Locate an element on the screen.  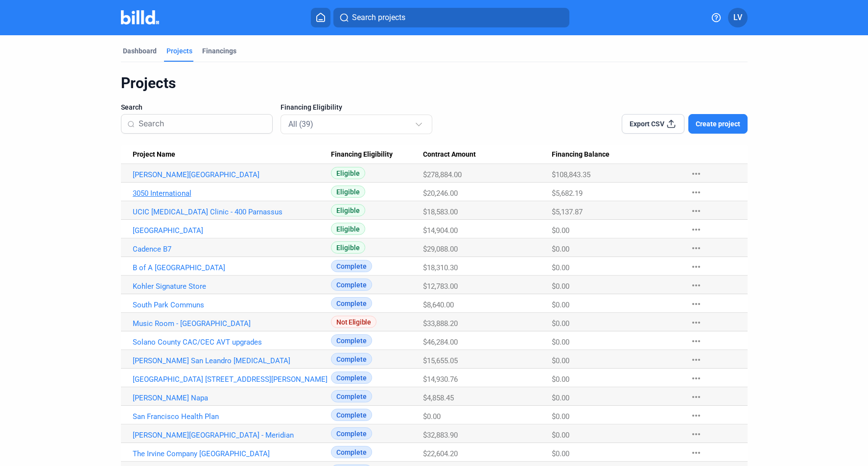
a: South Park Communs is located at coordinates (232, 305).